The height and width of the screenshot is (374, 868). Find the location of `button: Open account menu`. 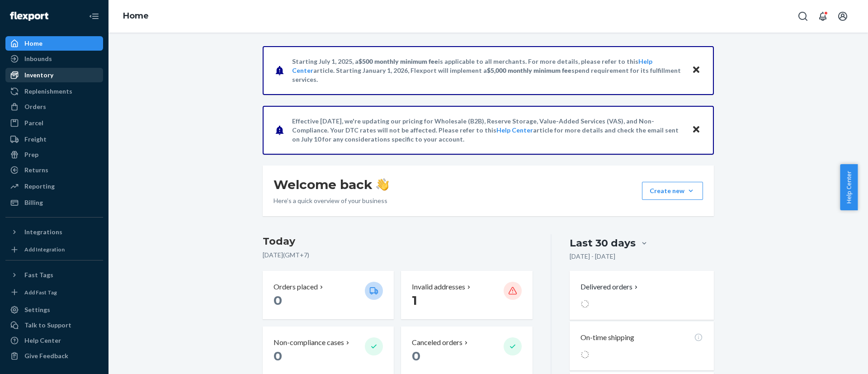

button: Open account menu is located at coordinates (843, 16).